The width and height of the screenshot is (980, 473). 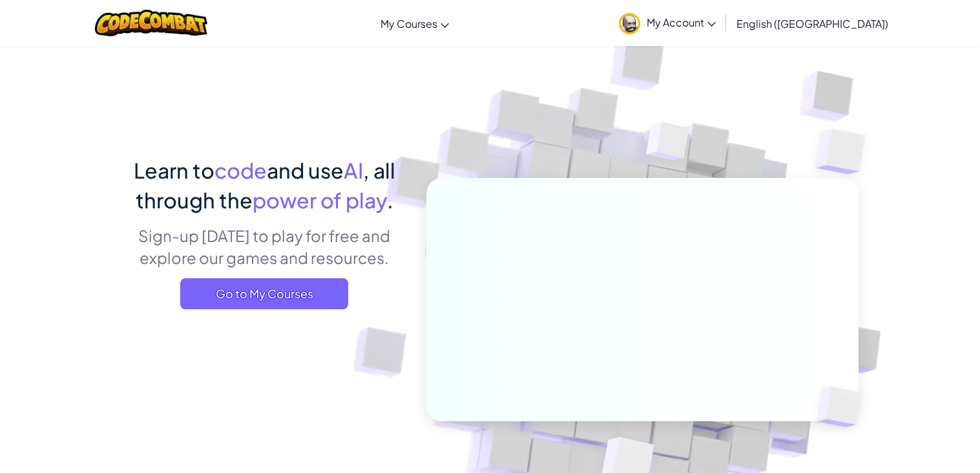 I want to click on img: CodeCombat logo, so click(x=151, y=22).